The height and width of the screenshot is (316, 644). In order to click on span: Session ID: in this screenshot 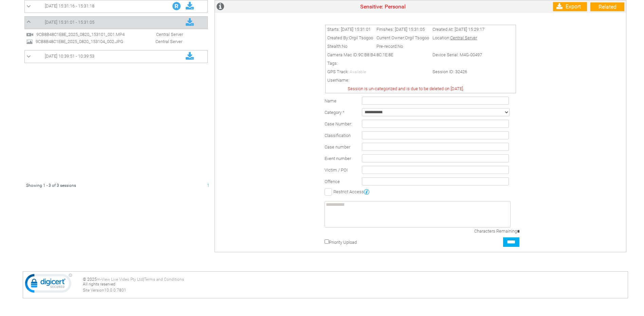, I will do `click(444, 72)`.